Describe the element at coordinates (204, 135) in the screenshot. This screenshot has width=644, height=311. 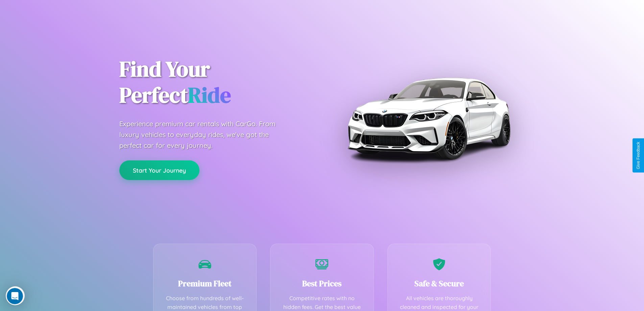
I see `p: Experience premium car rentals with CarGo. From luxury vehicles to everyday rides, we've got the ...` at that location.